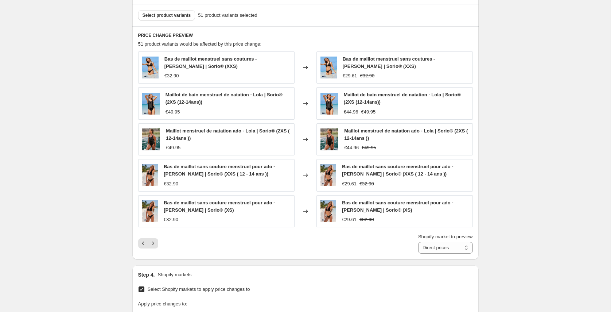  Describe the element at coordinates (143, 243) in the screenshot. I see `button: Previous` at that location.